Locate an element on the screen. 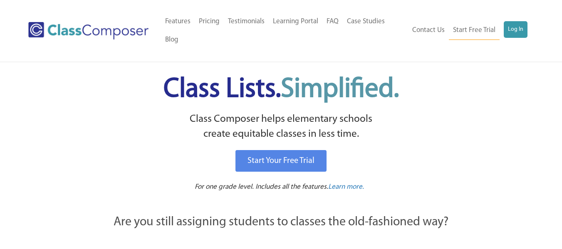  a: Learn more. is located at coordinates (346, 187).